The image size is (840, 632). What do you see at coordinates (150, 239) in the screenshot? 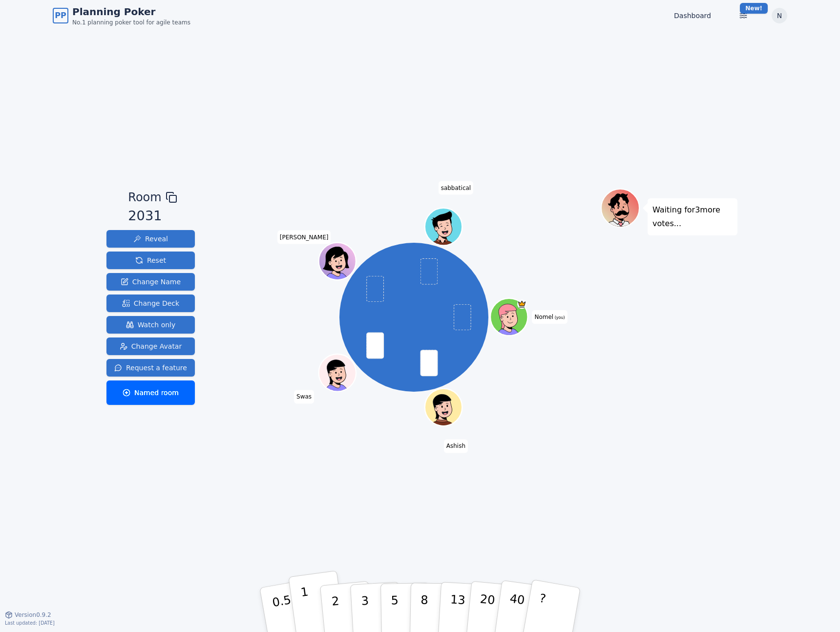
I see `button: Reveal` at bounding box center [150, 239].